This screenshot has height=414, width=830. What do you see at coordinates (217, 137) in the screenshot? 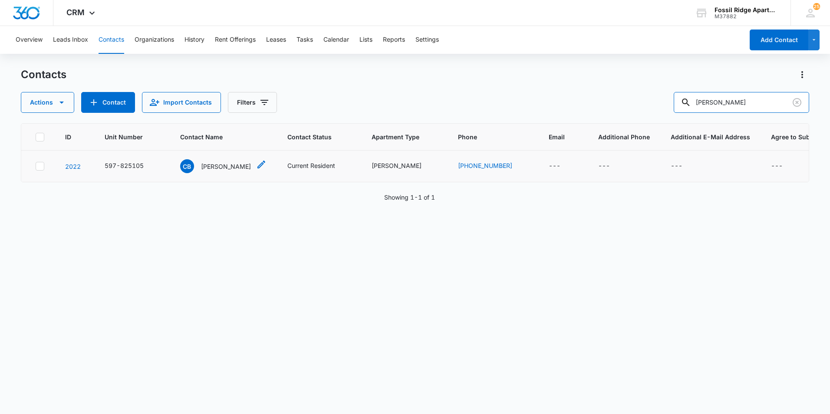
I see `span: Contact Name` at bounding box center [217, 137].